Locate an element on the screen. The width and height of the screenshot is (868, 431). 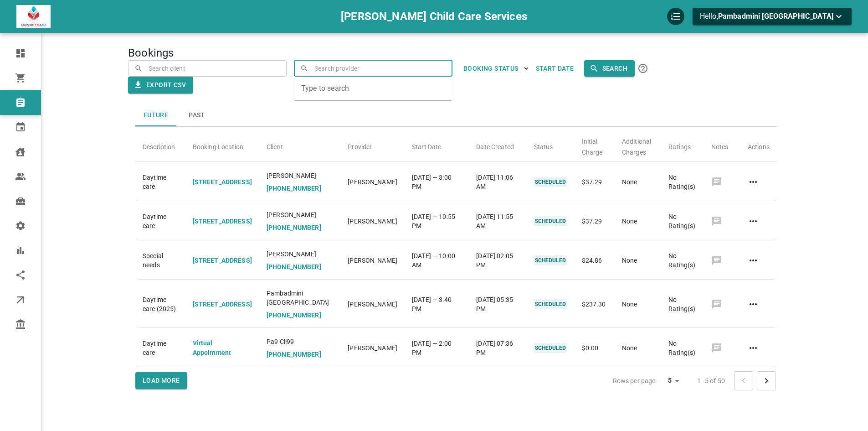
th: Provider is located at coordinates (372, 145).